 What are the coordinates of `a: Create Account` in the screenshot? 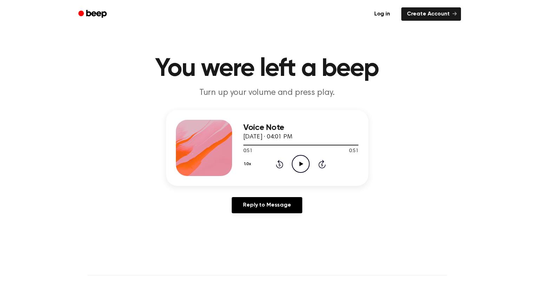 It's located at (431, 14).